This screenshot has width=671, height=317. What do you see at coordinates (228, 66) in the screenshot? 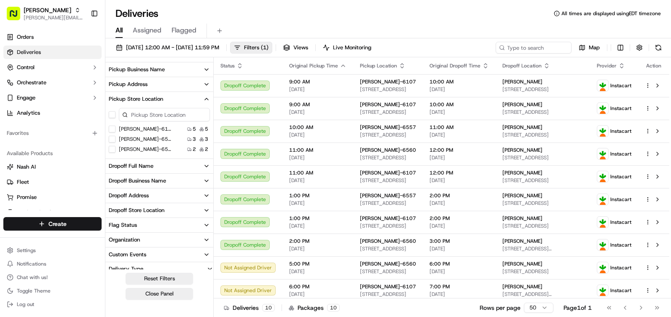
I see `span: Status` at bounding box center [228, 66].